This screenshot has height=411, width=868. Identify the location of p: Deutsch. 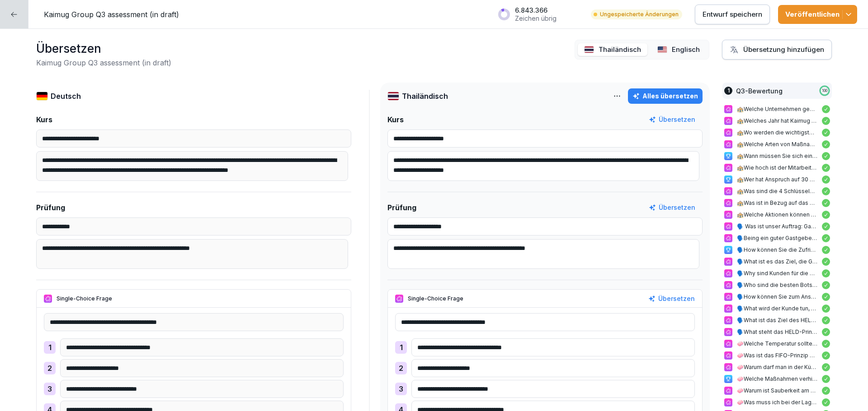
(66, 96).